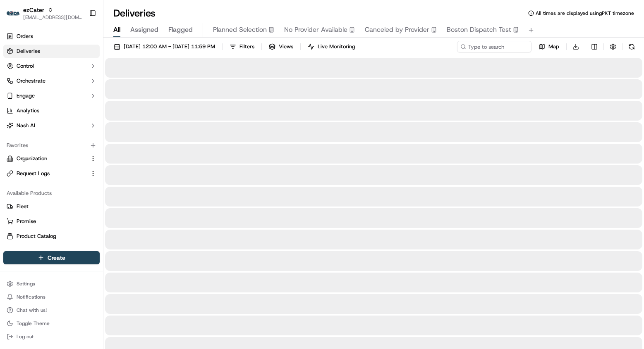  I want to click on span: Toggle Theme, so click(33, 324).